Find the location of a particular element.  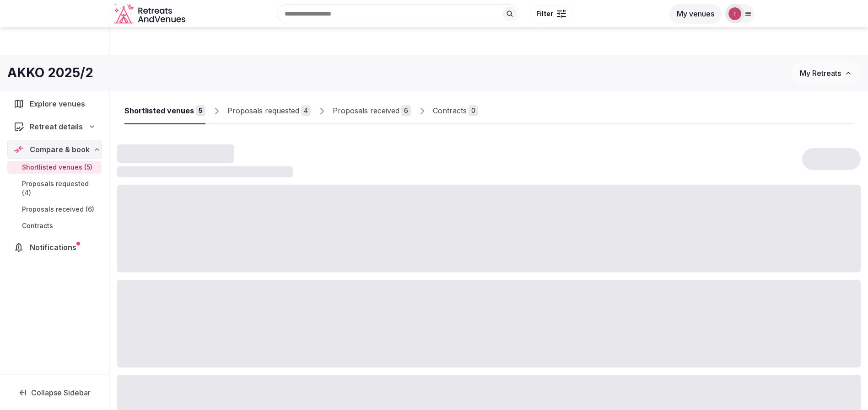

span: Proposals received (6) is located at coordinates (58, 209).